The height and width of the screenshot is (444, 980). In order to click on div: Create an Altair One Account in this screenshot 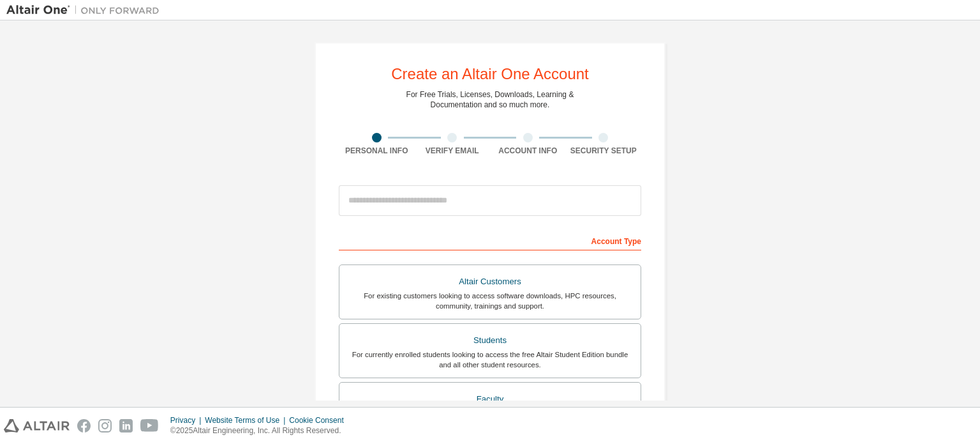, I will do `click(490, 74)`.